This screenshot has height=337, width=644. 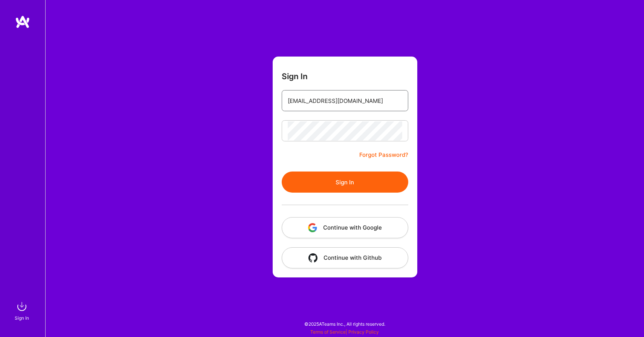 I want to click on h3: Sign In, so click(x=294, y=76).